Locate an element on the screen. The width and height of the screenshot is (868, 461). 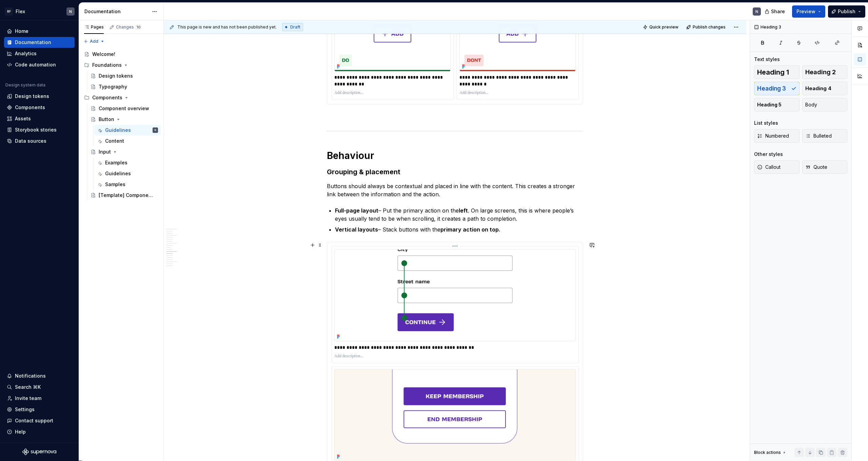
button: Callout is located at coordinates (777, 167).